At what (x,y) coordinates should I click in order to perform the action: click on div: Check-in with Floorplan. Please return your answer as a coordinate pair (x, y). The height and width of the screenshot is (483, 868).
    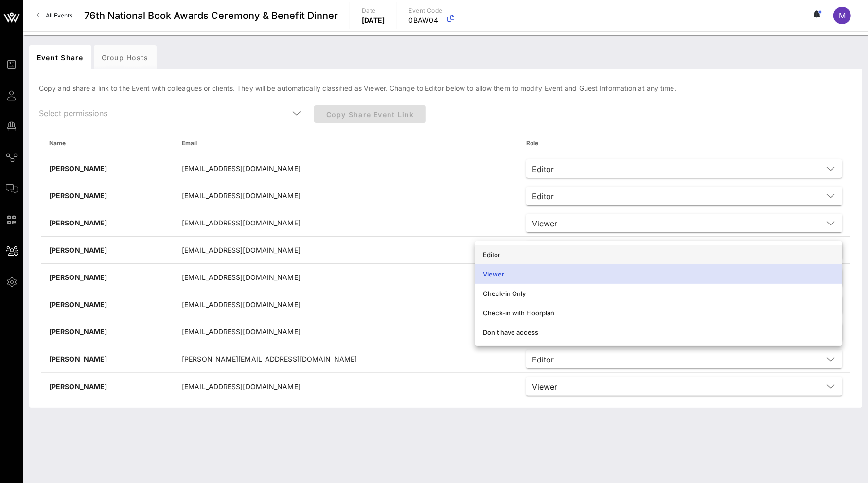
    Looking at the image, I should click on (658, 313).